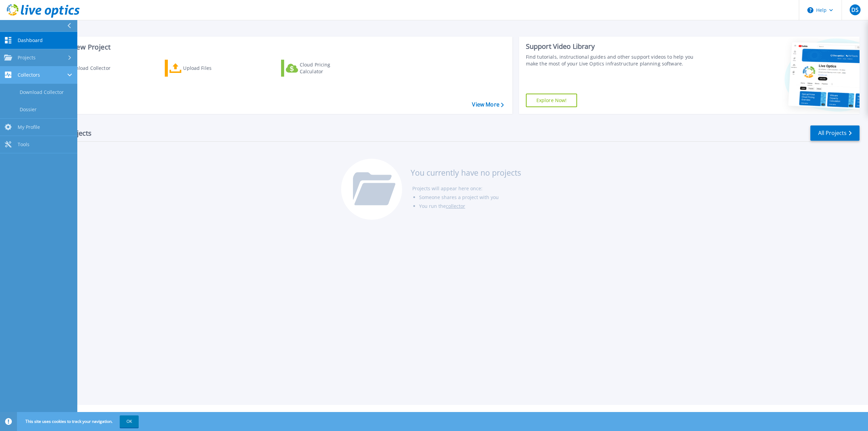 The height and width of the screenshot is (431, 868). I want to click on span: Collectors, so click(29, 75).